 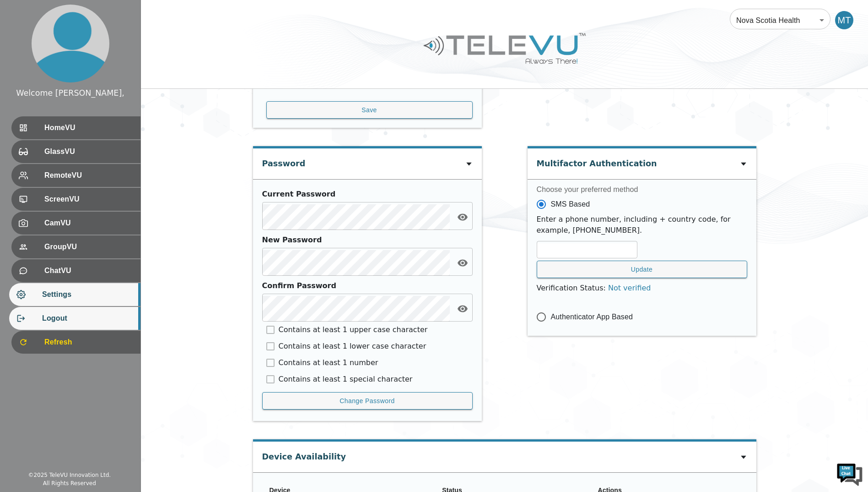 What do you see at coordinates (365, 240) in the screenshot?
I see `div: New Password` at bounding box center [365, 240].